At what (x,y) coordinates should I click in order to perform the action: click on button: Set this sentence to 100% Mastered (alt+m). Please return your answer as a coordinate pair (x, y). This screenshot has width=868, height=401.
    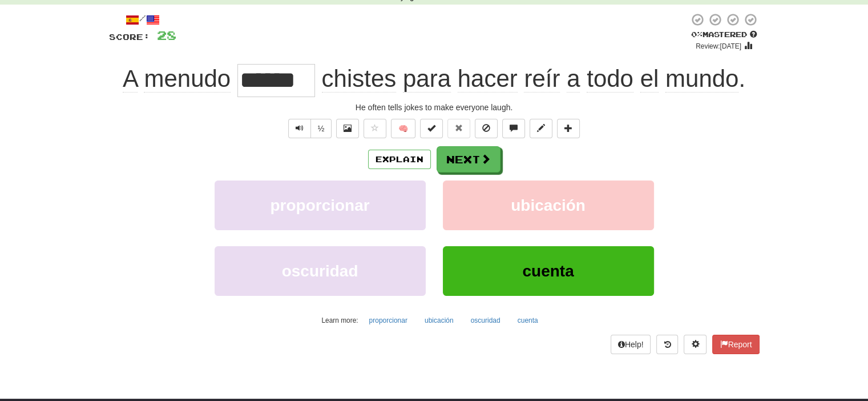
    Looking at the image, I should click on (432, 128).